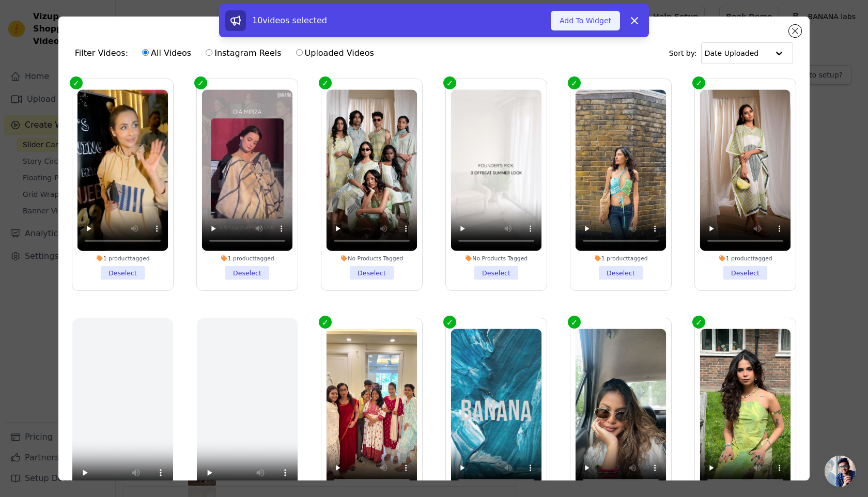 The image size is (868, 497). I want to click on label: All Videos, so click(167, 53).